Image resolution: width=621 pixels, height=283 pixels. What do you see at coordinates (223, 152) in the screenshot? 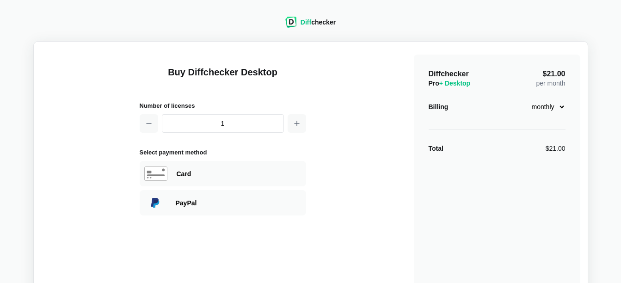
I see `h2: Select payment method` at bounding box center [223, 152].